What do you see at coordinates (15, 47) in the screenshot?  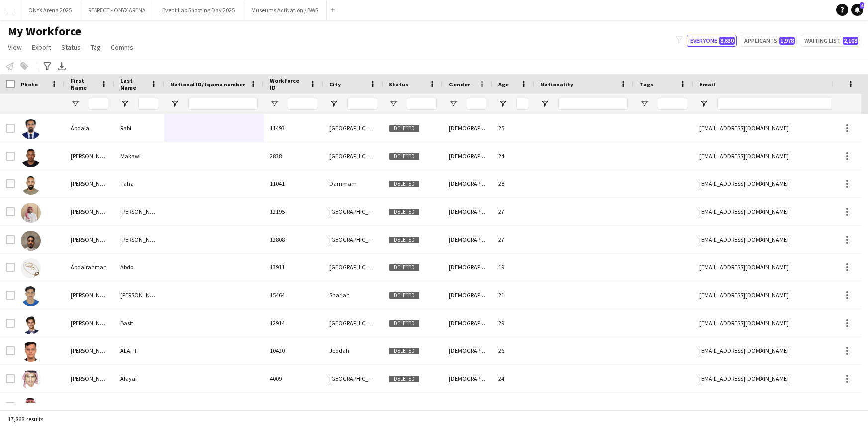 I see `a: View` at bounding box center [15, 47].